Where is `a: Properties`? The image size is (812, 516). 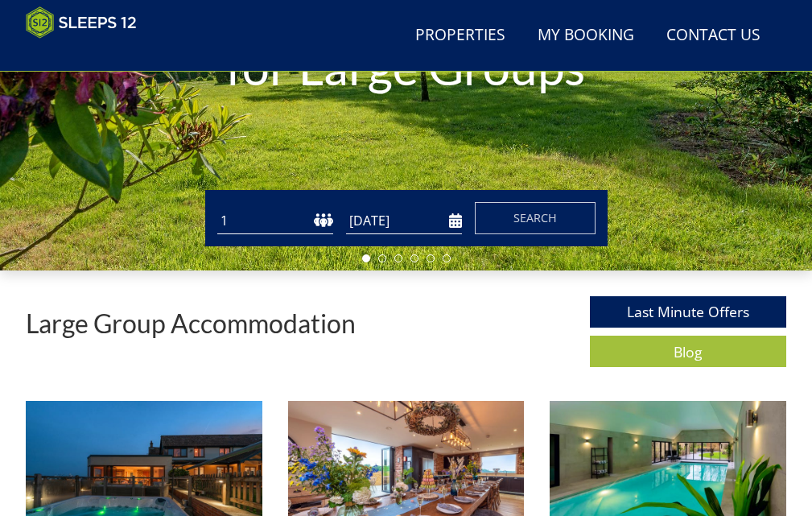 a: Properties is located at coordinates (461, 36).